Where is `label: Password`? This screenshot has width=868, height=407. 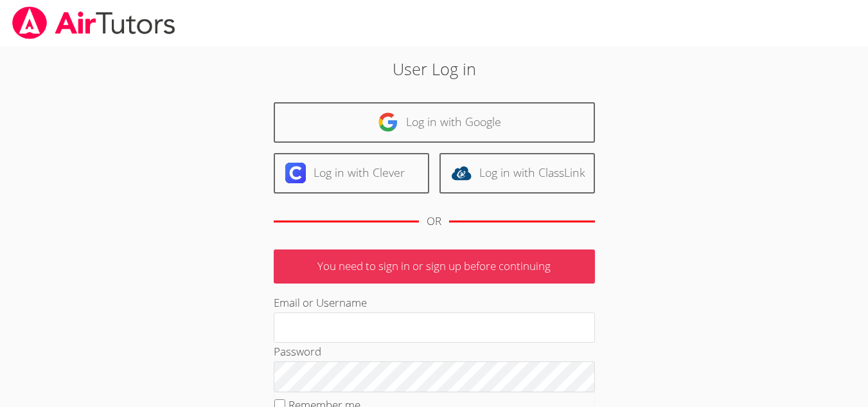 label: Password is located at coordinates (297, 351).